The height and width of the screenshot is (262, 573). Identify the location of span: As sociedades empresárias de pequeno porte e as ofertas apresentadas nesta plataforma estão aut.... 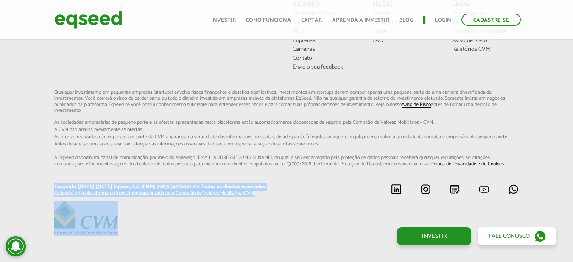
(287, 123).